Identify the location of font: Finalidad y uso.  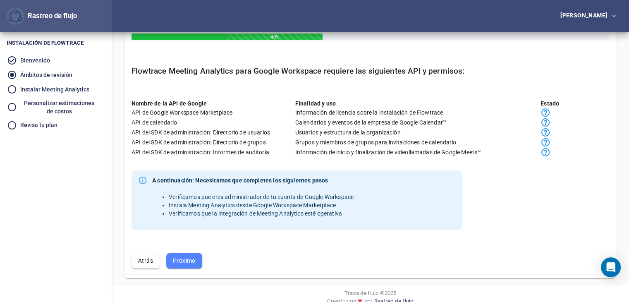
(316, 103).